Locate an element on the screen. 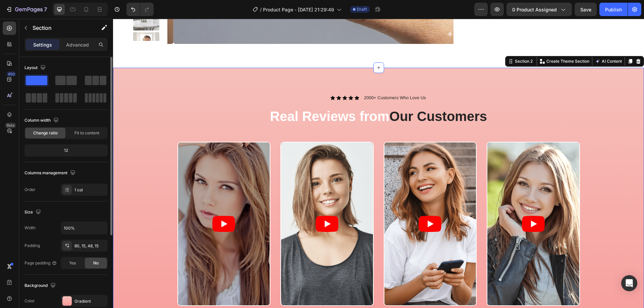 This screenshot has height=308, width=644. span: Our Customers is located at coordinates (325, 97).